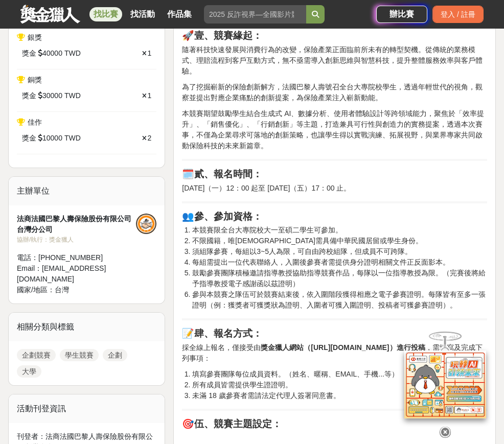  I want to click on span: 2, so click(150, 138).